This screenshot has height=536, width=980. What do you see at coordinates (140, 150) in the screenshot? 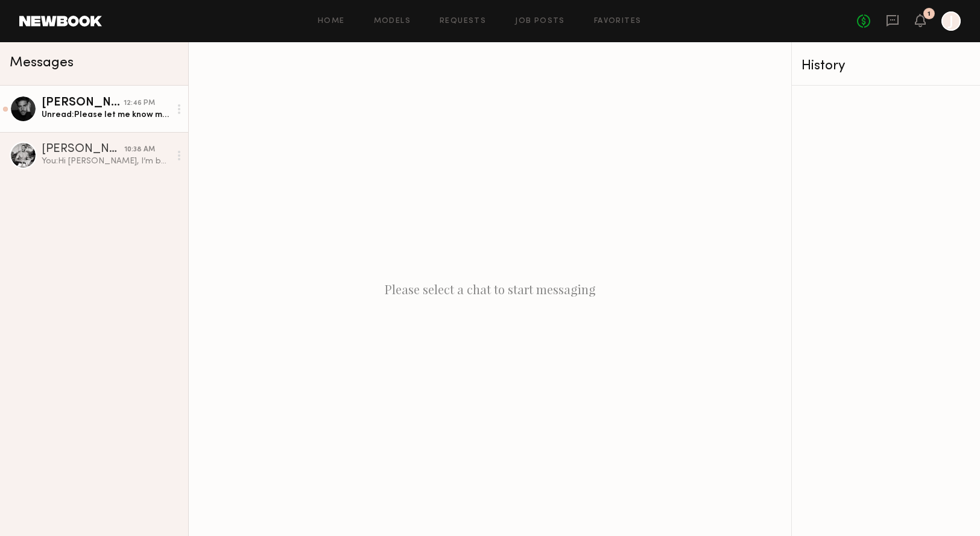
I see `div: 10:38 AM` at bounding box center [140, 150].